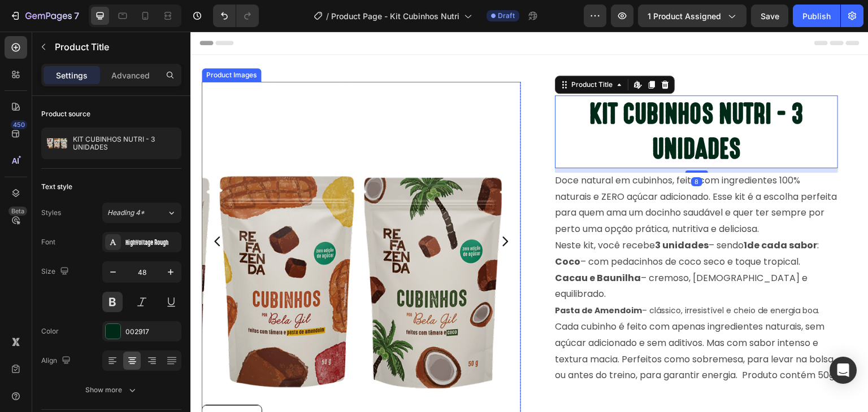 Image resolution: width=868 pixels, height=412 pixels. Describe the element at coordinates (111, 390) in the screenshot. I see `div: Show more` at that location.